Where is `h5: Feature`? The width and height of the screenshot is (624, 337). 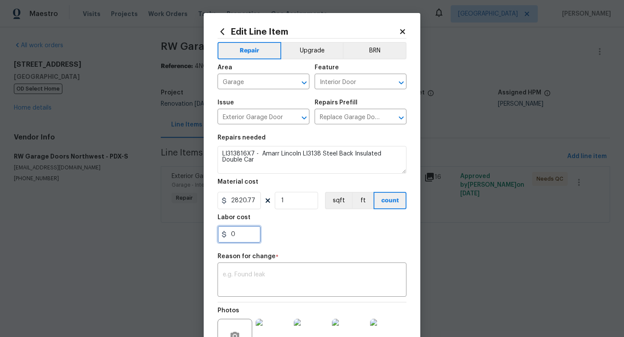 h5: Feature is located at coordinates (327, 68).